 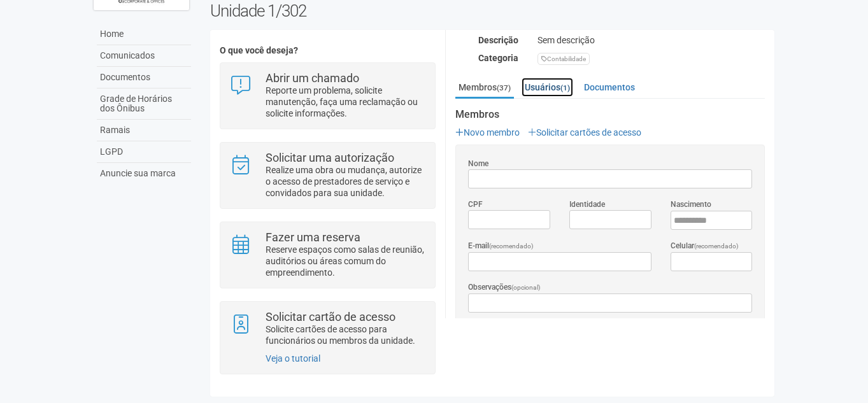 I want to click on small: (37), so click(x=504, y=88).